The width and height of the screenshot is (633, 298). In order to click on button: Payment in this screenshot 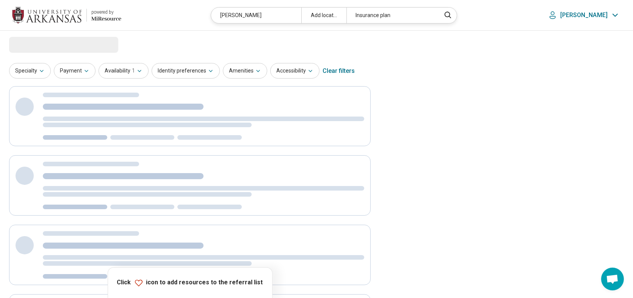, I will do `click(75, 71)`.